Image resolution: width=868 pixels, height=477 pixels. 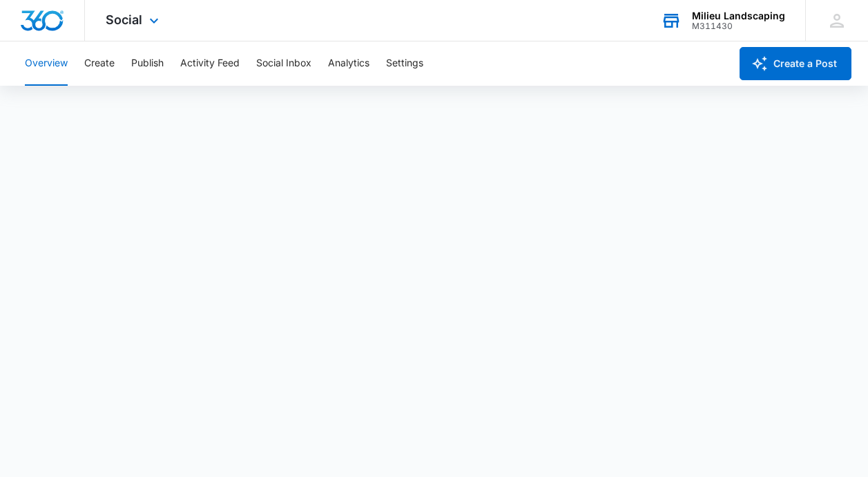 What do you see at coordinates (284, 63) in the screenshot?
I see `button: Social Inbox` at bounding box center [284, 63].